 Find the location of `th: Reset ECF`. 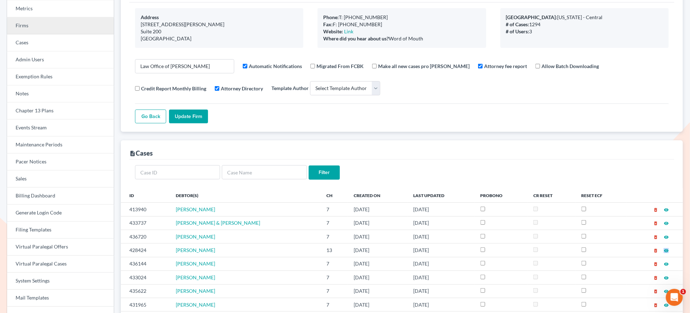

th: Reset ECF is located at coordinates (602, 195).